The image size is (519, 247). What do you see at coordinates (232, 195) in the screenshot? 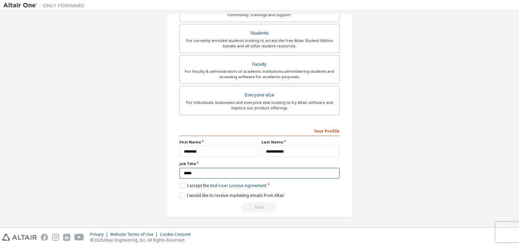
I see `label: I would like to receive marketing emails from Altair` at bounding box center [232, 195].